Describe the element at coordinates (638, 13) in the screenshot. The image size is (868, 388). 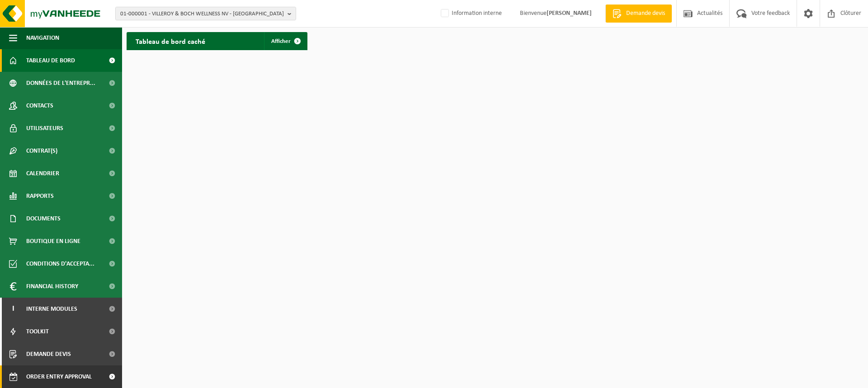
I see `a: Demande devis` at that location.